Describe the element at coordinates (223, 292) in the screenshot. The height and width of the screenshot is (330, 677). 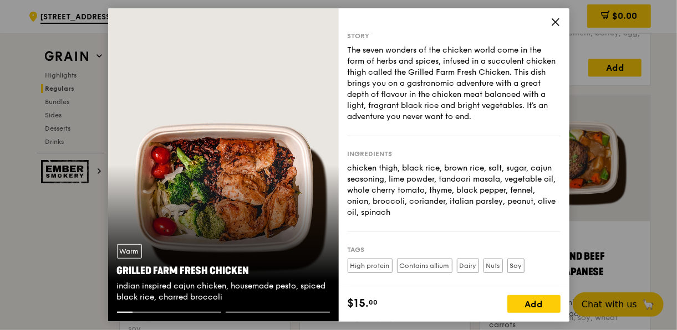
I see `div: indian inspired cajun chicken, housemade pesto, spiced black rice, charred broccoli` at that location.